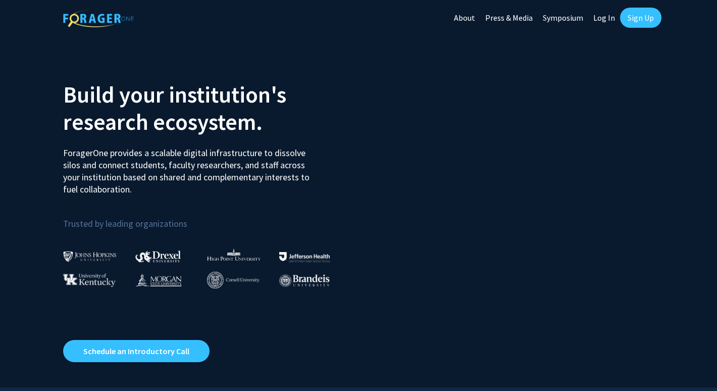 Image resolution: width=717 pixels, height=391 pixels. I want to click on img: Brandeis University, so click(305, 280).